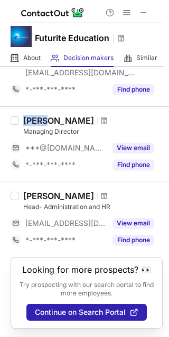 The height and width of the screenshot is (337, 169). I want to click on div: Head- Administration and HR, so click(93, 207).